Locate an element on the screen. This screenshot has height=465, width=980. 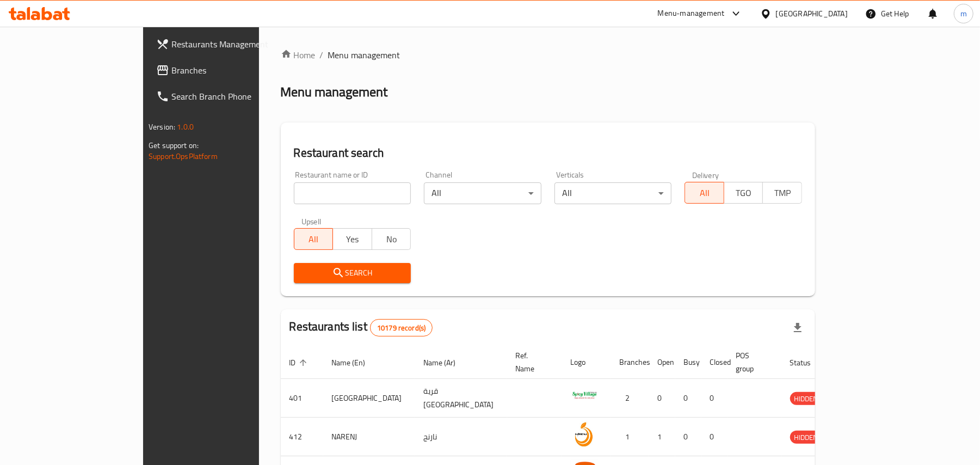
span: Version: is located at coordinates (162, 127).